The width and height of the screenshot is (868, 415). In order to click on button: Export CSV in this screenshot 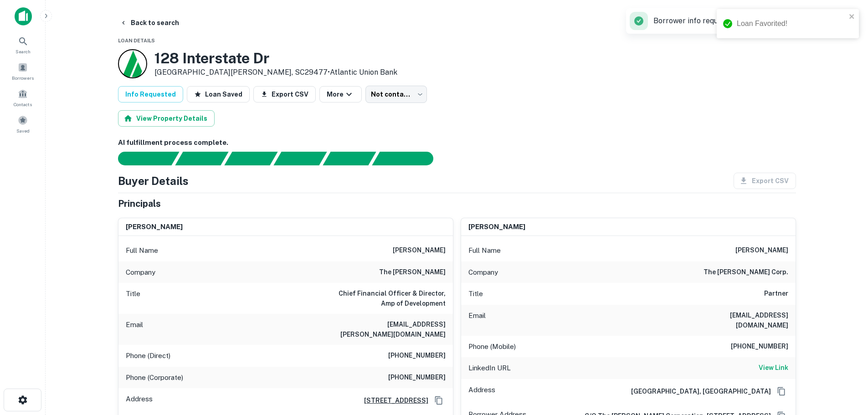, I will do `click(285, 95)`.